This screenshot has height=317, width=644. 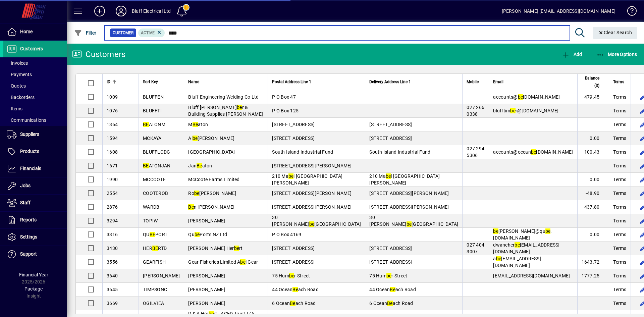 What do you see at coordinates (154, 180) in the screenshot?
I see `span: MCCOOTE` at bounding box center [154, 180].